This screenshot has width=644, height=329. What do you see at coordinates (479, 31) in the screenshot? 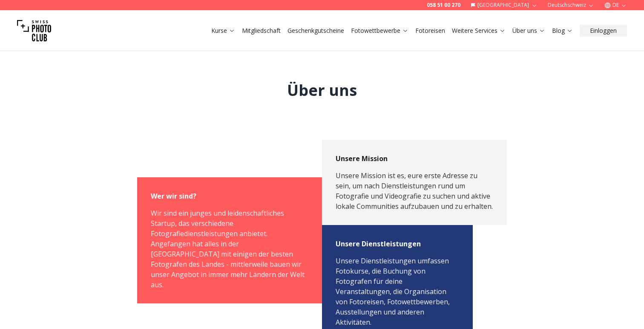
I see `button: Weitere Services` at bounding box center [479, 31].